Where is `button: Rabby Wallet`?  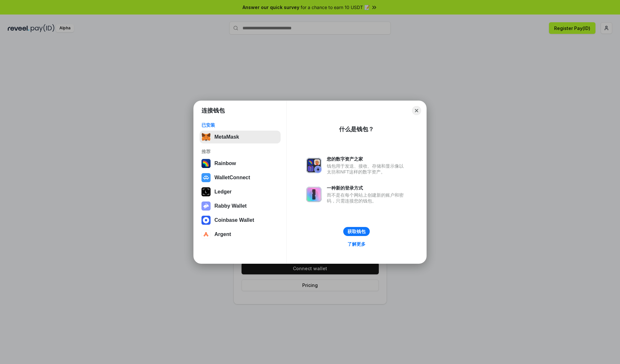 button: Rabby Wallet is located at coordinates (240, 206).